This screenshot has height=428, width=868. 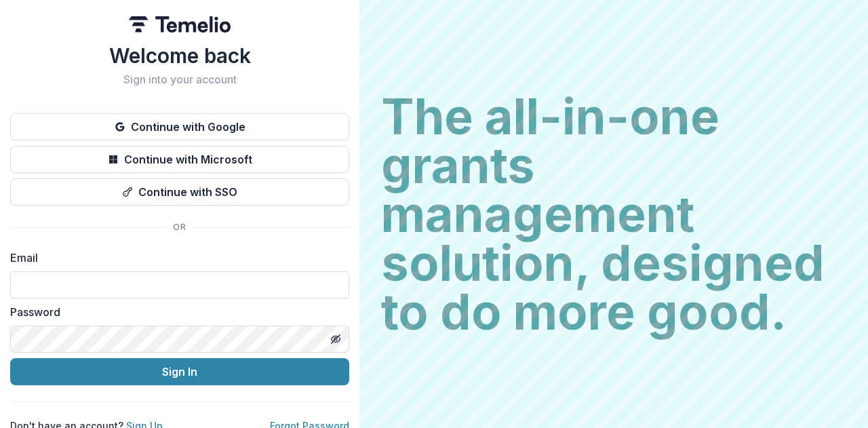 I want to click on h2: Sign into your account, so click(x=180, y=80).